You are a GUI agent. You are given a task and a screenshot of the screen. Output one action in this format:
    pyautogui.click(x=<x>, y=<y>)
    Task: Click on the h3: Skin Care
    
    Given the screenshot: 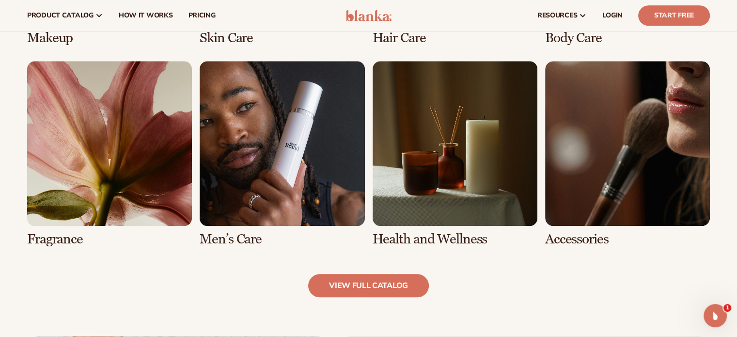 What is the action you would take?
    pyautogui.click(x=282, y=38)
    